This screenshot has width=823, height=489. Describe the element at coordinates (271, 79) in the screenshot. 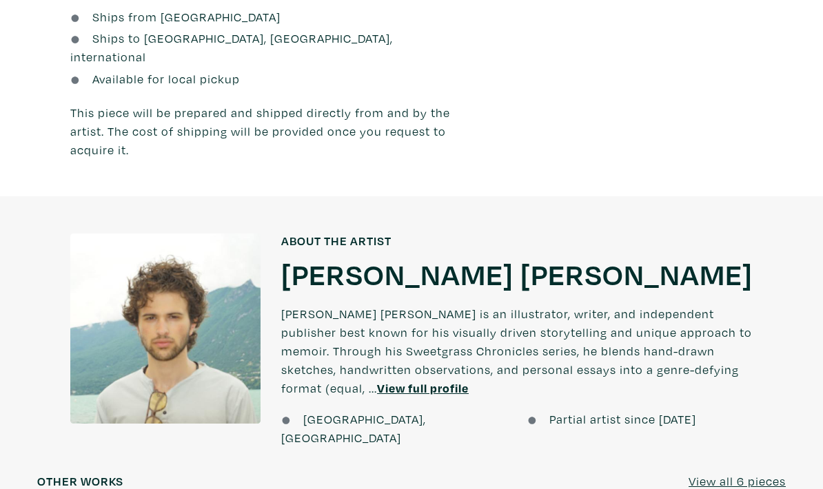

I see `li: Available for local pickup` at that location.